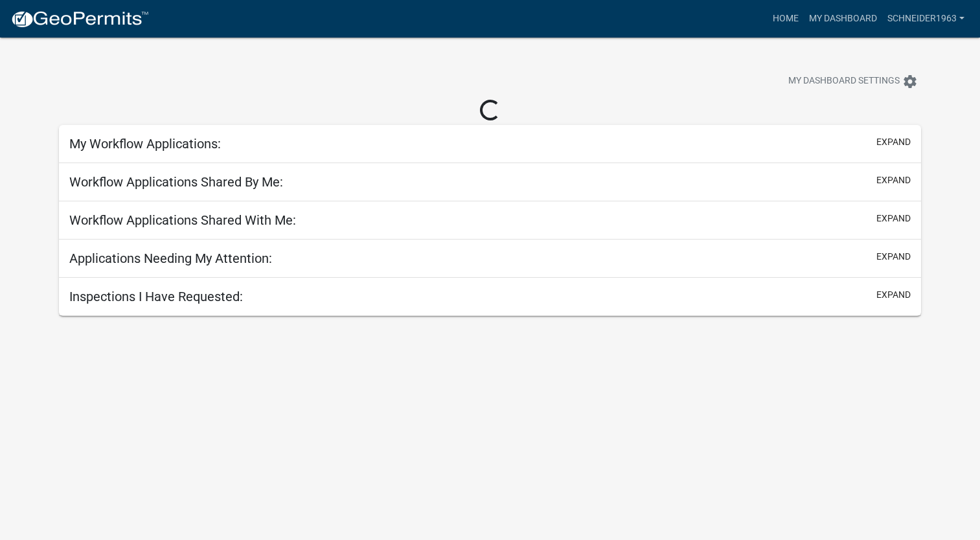 The height and width of the screenshot is (540, 980). What do you see at coordinates (786, 19) in the screenshot?
I see `a: Home` at bounding box center [786, 19].